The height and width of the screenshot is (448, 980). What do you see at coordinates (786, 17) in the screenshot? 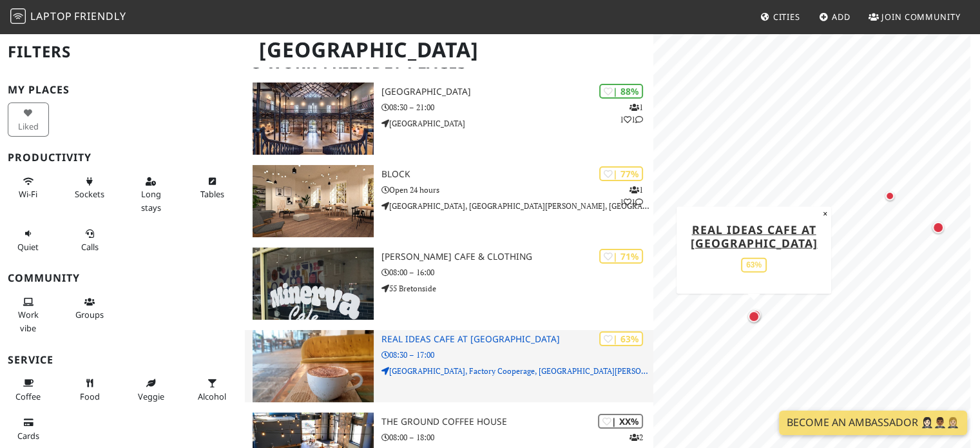
I see `span: Cities` at bounding box center [786, 17].